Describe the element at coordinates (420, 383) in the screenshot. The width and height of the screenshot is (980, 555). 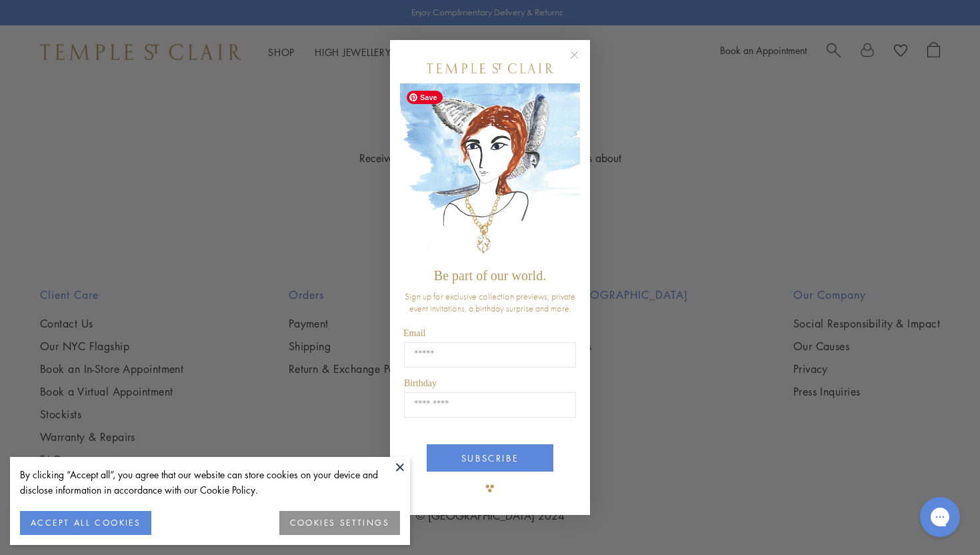
I see `span: Birthday` at that location.